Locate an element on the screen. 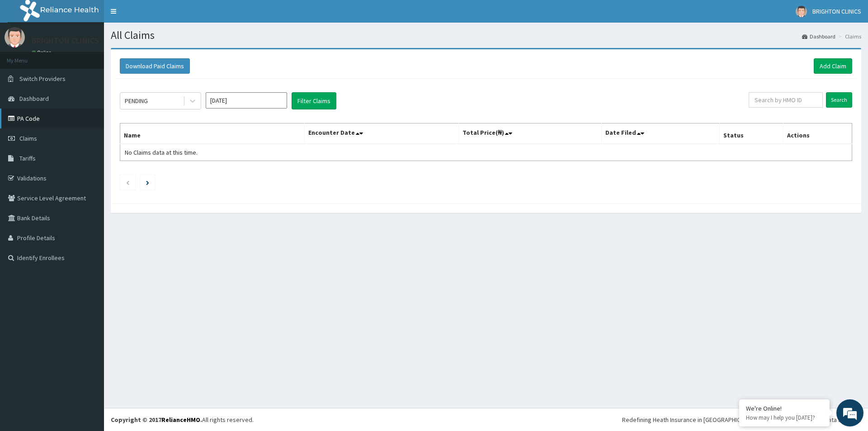 The image size is (868, 431). span: Claims is located at coordinates (28, 138).